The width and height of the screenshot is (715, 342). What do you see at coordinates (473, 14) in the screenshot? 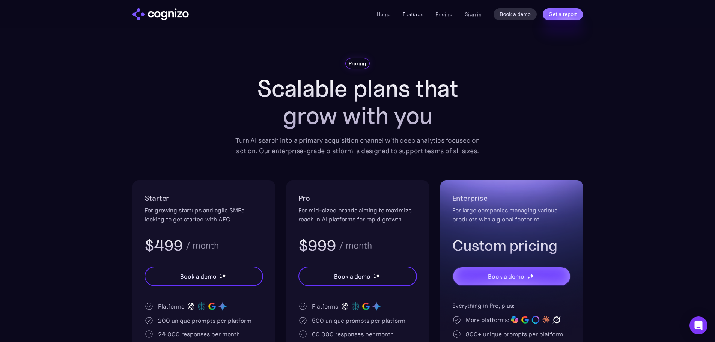
I see `a: Sign in` at bounding box center [473, 14].